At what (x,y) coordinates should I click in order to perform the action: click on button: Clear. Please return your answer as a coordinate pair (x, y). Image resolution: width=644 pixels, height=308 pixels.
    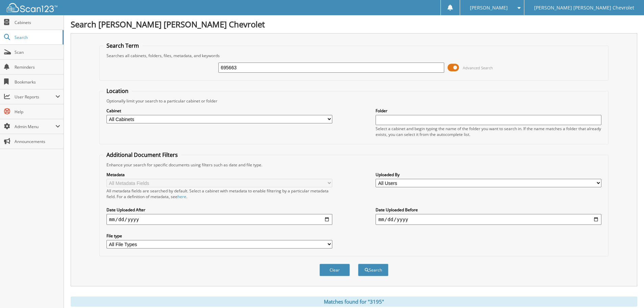
    Looking at the image, I should click on (335, 270).